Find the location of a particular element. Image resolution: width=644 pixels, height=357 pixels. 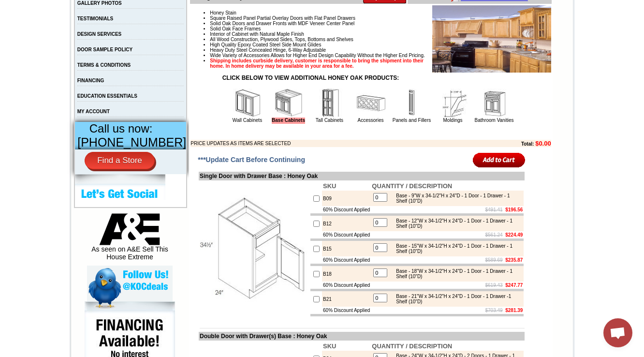

s: $491.41 is located at coordinates (494, 210).